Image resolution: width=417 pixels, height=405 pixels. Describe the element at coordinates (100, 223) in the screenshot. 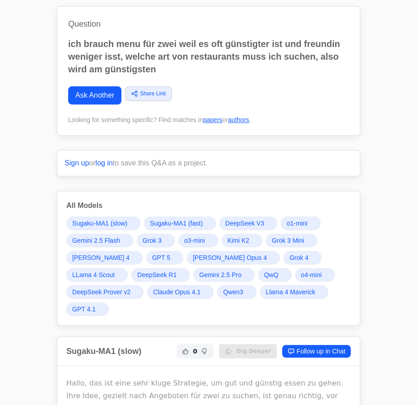

I see `span: Sugaku-MA1 (slow)` at that location.